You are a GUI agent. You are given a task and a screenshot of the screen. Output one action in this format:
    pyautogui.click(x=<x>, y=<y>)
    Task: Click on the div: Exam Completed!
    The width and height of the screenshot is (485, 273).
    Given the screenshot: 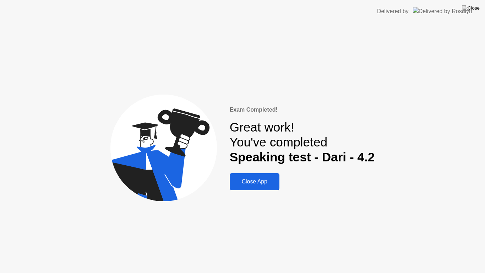 What is the action you would take?
    pyautogui.click(x=302, y=110)
    